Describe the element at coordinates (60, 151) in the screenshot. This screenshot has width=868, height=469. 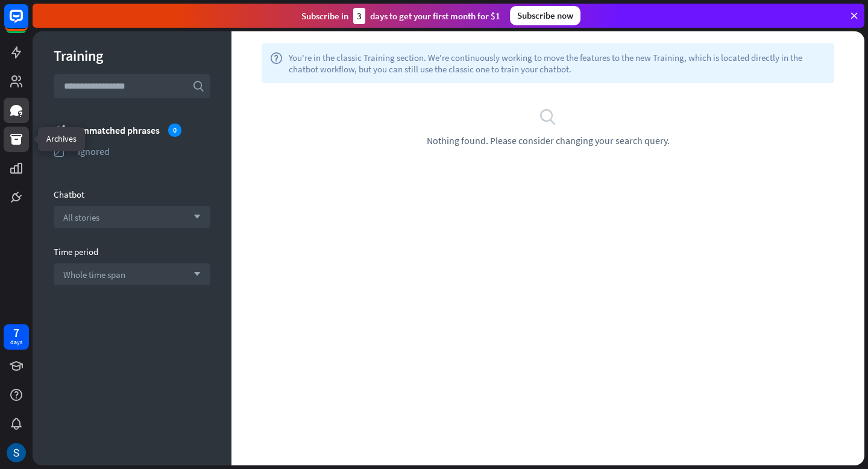
I see `i: ignored` at that location.